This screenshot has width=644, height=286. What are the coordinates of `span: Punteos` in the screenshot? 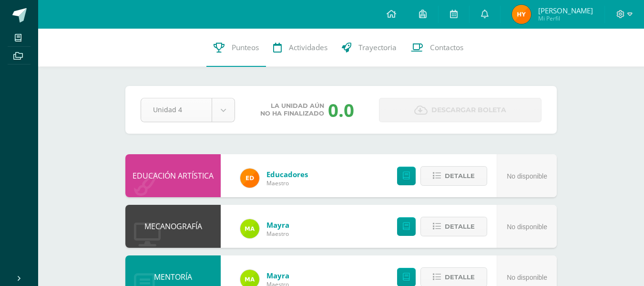 It's located at (245, 47).